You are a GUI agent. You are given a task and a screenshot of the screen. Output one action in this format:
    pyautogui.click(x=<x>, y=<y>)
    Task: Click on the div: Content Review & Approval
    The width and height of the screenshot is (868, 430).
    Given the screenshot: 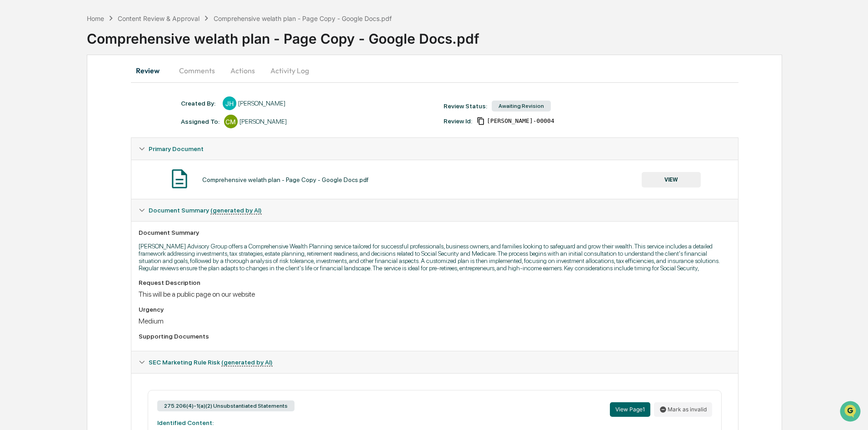 What is the action you would take?
    pyautogui.click(x=159, y=18)
    